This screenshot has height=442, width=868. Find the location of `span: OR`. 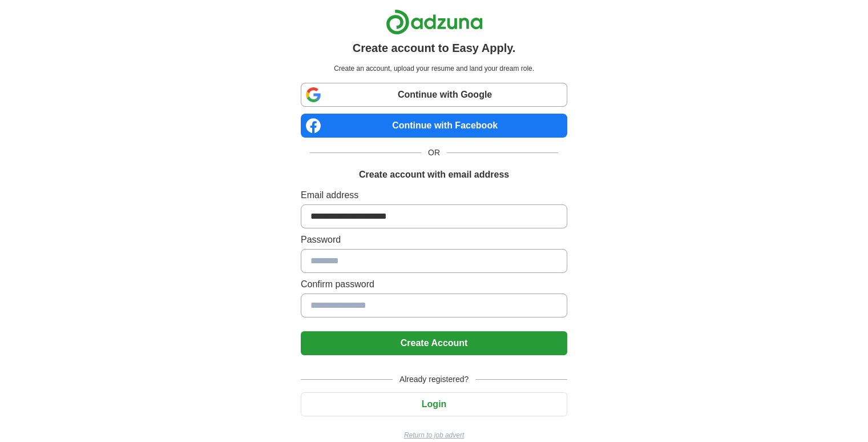

span: OR is located at coordinates (434, 152).